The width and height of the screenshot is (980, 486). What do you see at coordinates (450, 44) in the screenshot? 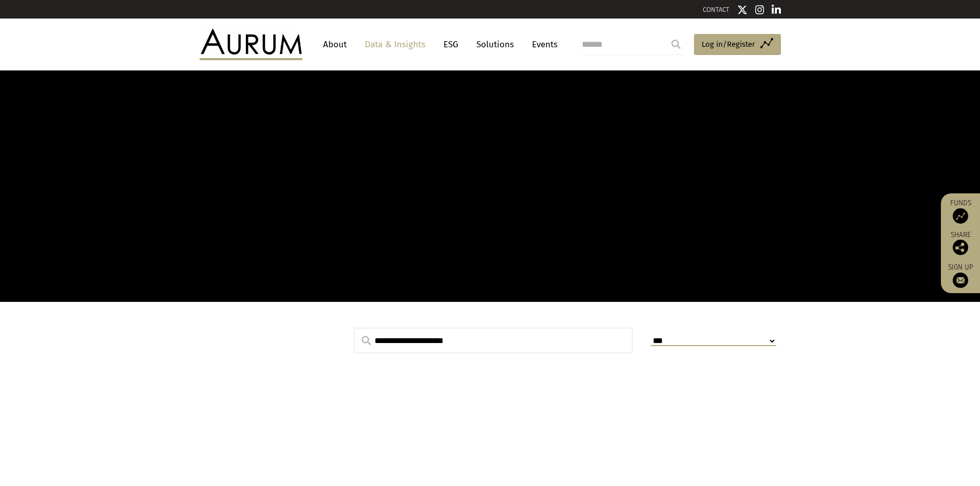
I see `a: ESG` at bounding box center [450, 44].